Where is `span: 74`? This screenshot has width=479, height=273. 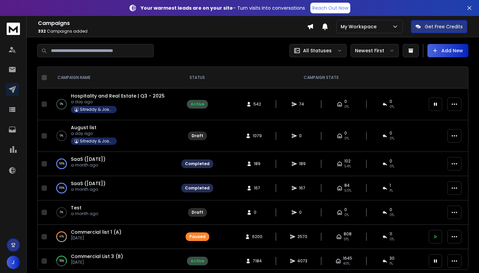 span: 74 is located at coordinates (302, 104).